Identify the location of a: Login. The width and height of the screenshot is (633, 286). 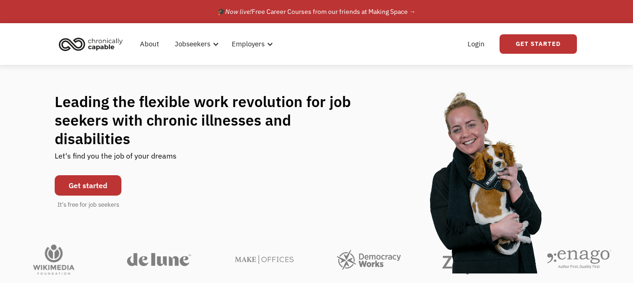
(476, 44).